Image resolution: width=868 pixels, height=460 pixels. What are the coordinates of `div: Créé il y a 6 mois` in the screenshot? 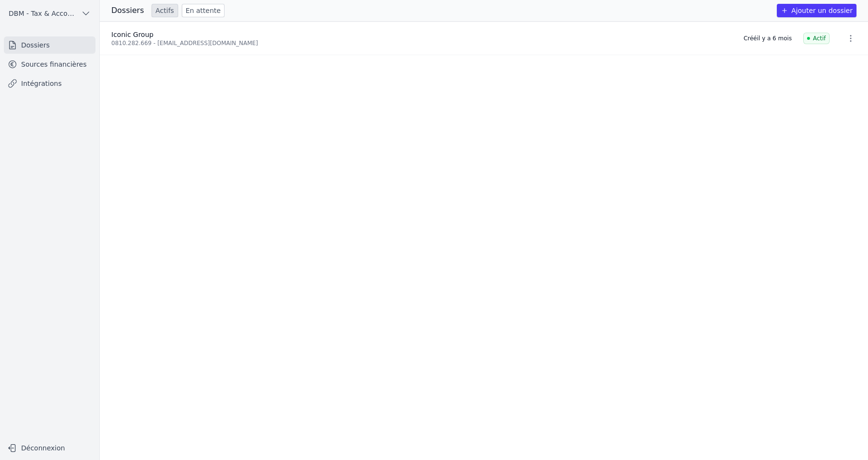 It's located at (767, 38).